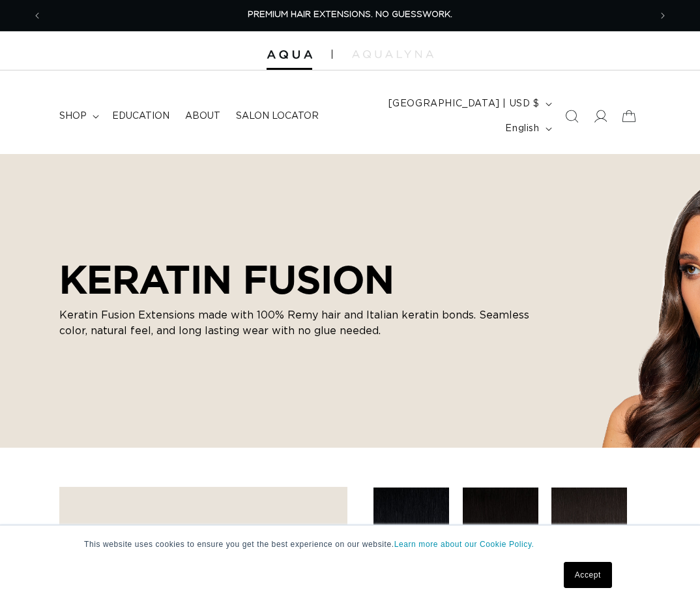 The image size is (700, 605). Describe the element at coordinates (392, 54) in the screenshot. I see `img: aqualyna.com` at that location.